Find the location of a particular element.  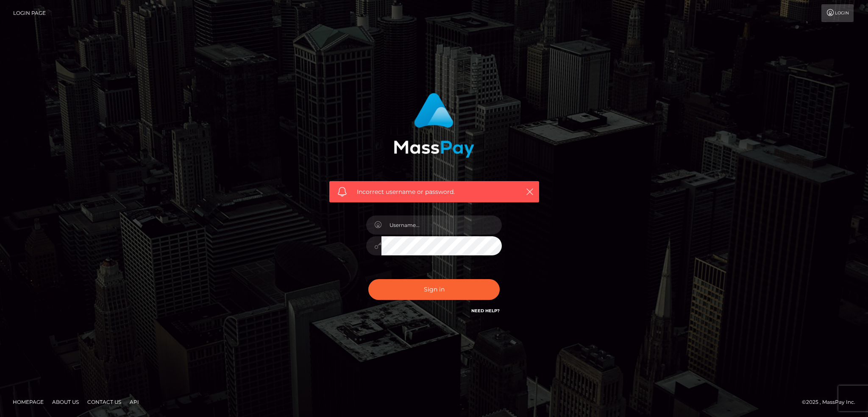

span: Incorrect username or password. is located at coordinates (434, 192).